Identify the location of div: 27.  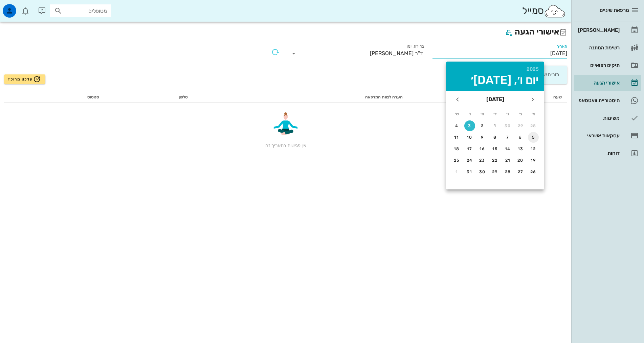
(520, 172).